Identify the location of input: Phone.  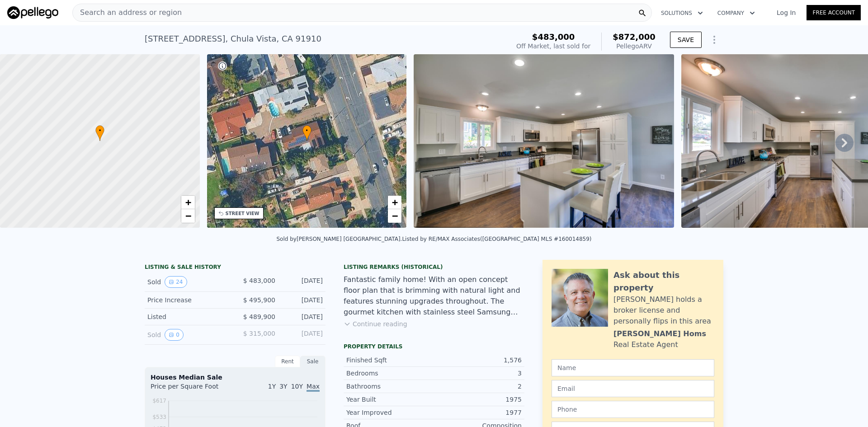
(633, 409).